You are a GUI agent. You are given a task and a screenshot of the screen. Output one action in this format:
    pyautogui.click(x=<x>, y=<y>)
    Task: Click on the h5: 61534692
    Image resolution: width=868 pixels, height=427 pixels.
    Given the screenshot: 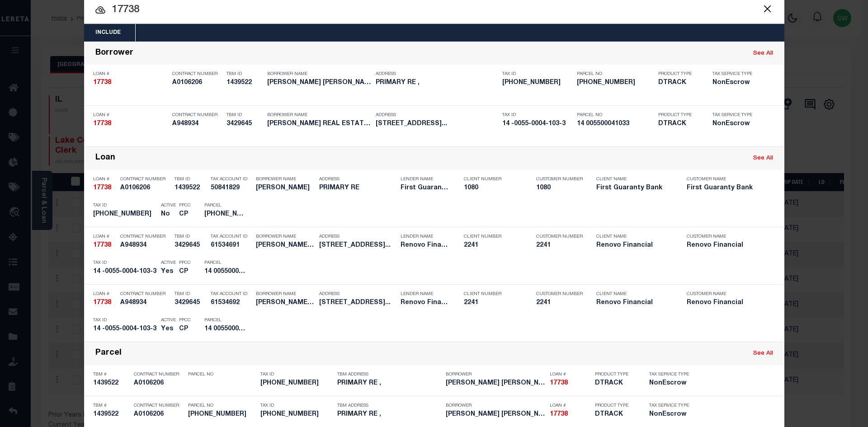 What is the action you would take?
    pyautogui.click(x=230, y=303)
    